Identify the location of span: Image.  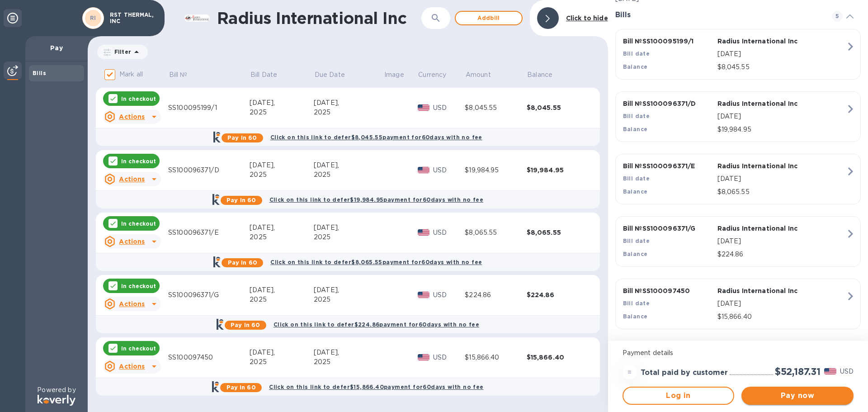
(394, 74).